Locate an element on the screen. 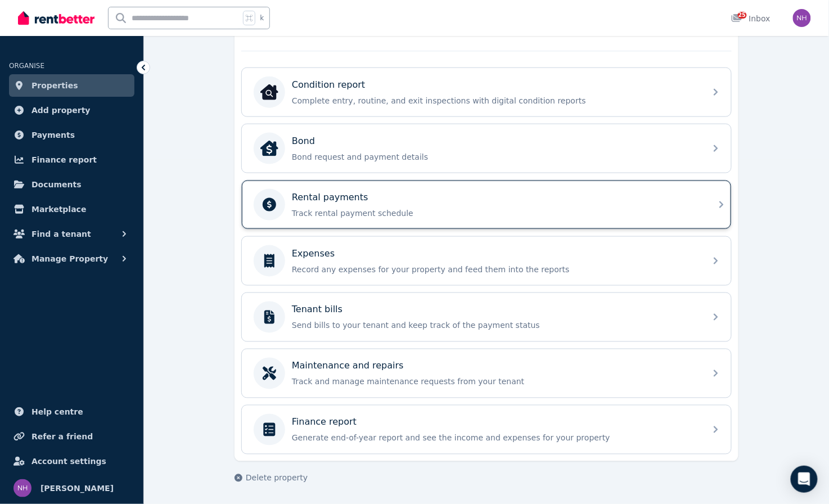  span: k is located at coordinates (262, 18).